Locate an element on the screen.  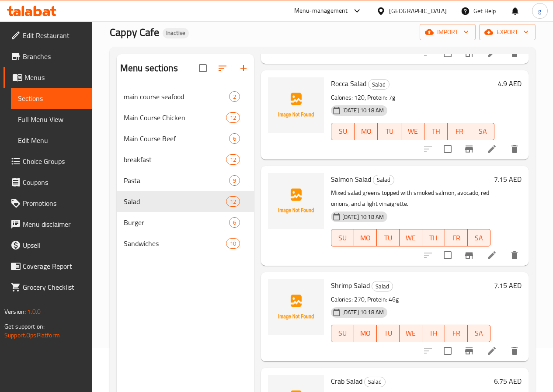
span: 1.0.0 is located at coordinates (34, 311).